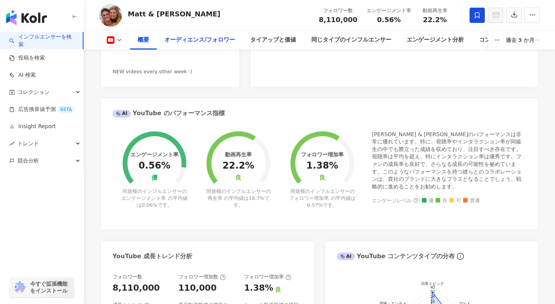 The width and height of the screenshot is (555, 304). I want to click on span: 良, so click(441, 201).